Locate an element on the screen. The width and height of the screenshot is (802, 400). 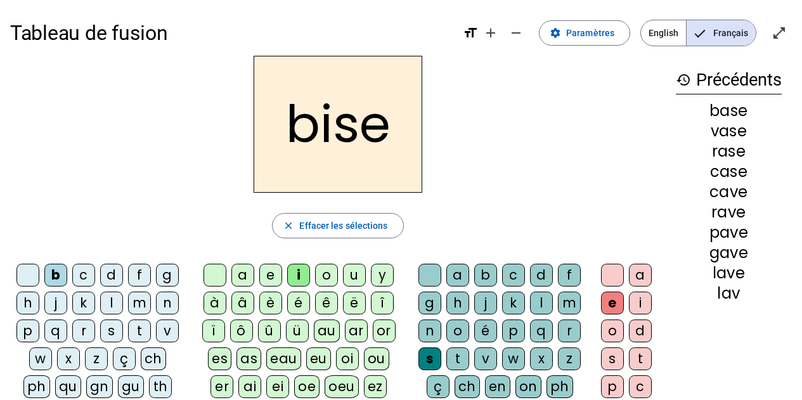
div: gn is located at coordinates (99, 387).